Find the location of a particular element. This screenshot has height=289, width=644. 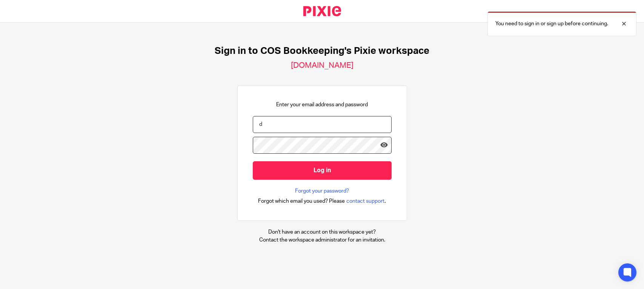

span: Forgot which email you used? Please is located at coordinates (302, 201).